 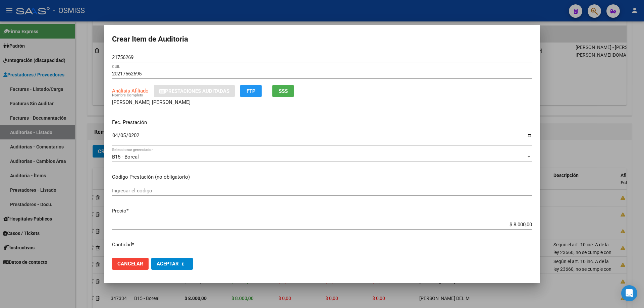 What do you see at coordinates (629, 293) in the screenshot?
I see `div: Open Intercom Messenger` at bounding box center [629, 293].